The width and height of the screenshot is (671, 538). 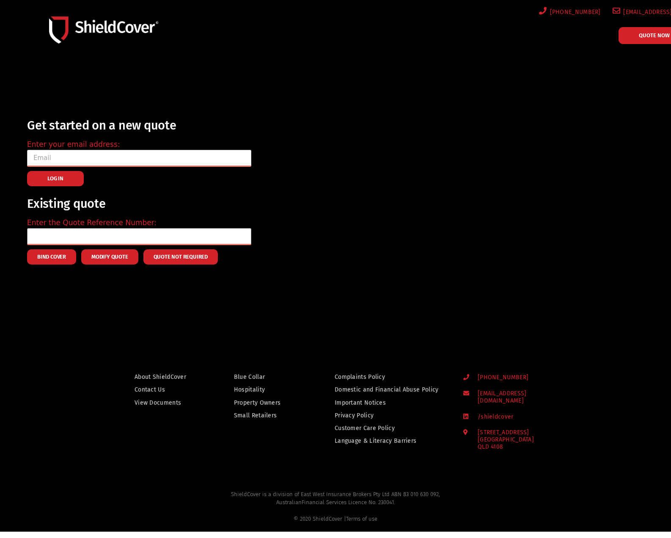 What do you see at coordinates (55, 179) in the screenshot?
I see `span: LOG IN` at bounding box center [55, 179].